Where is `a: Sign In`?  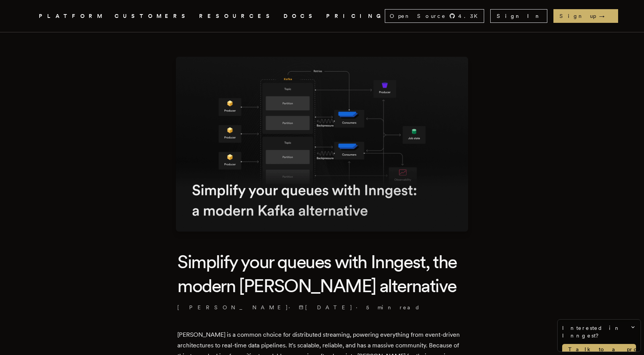
a: Sign In is located at coordinates (518, 16).